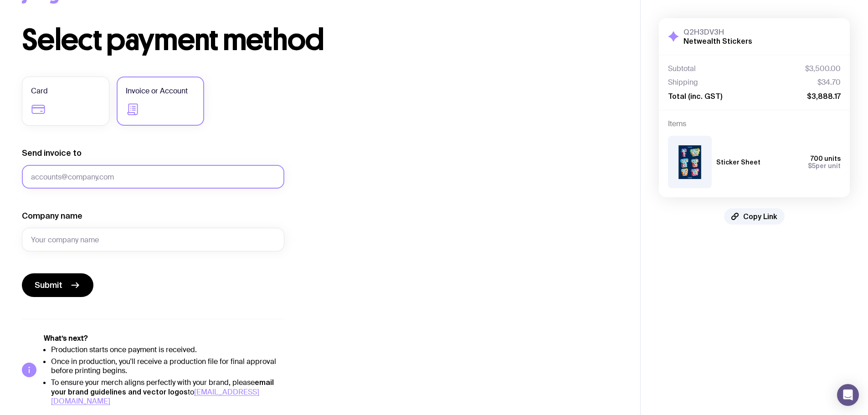  What do you see at coordinates (829, 82) in the screenshot?
I see `span: $34.70` at bounding box center [829, 82].